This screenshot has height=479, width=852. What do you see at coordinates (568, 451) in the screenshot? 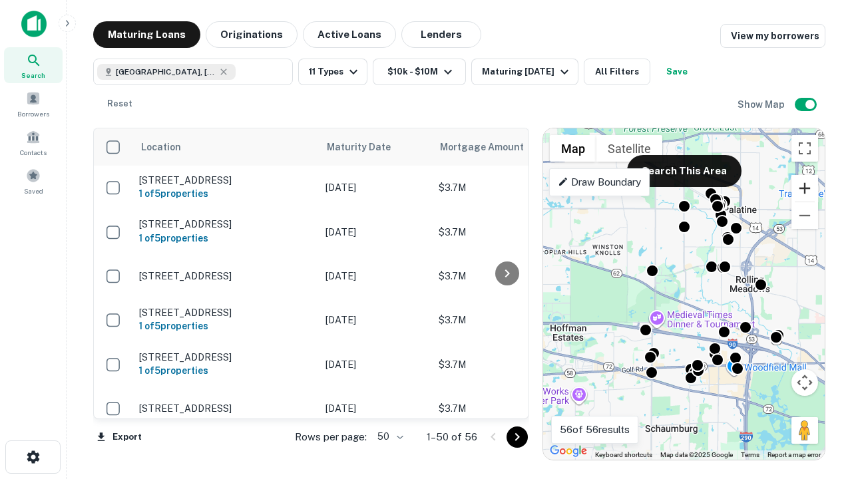
I see `a: Open this area in Google Maps (opens a new window)` at bounding box center [568, 451].